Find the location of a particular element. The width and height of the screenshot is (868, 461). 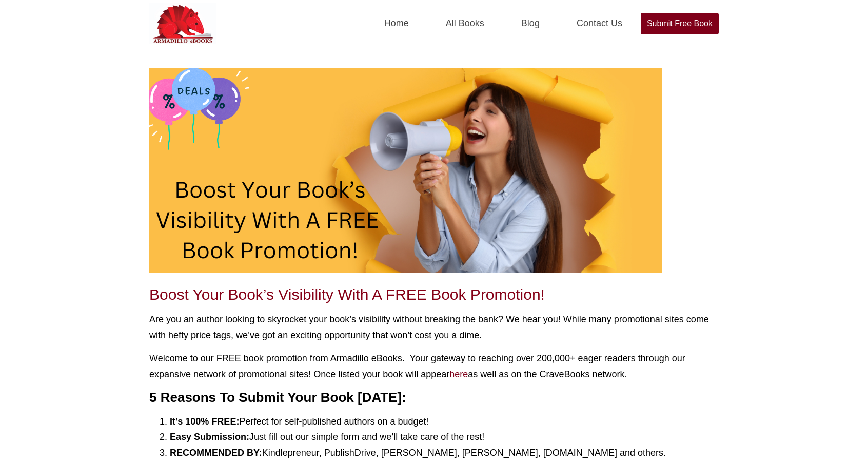

a: Submit Free Book is located at coordinates (679, 23).